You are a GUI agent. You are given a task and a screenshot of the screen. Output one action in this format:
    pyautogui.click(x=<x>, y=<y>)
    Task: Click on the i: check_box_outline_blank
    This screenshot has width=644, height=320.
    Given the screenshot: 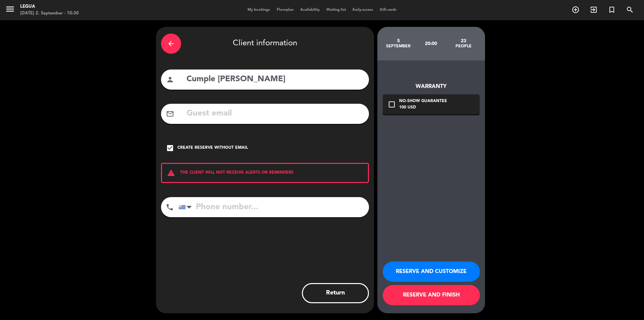 What is the action you would take?
    pyautogui.click(x=392, y=105)
    